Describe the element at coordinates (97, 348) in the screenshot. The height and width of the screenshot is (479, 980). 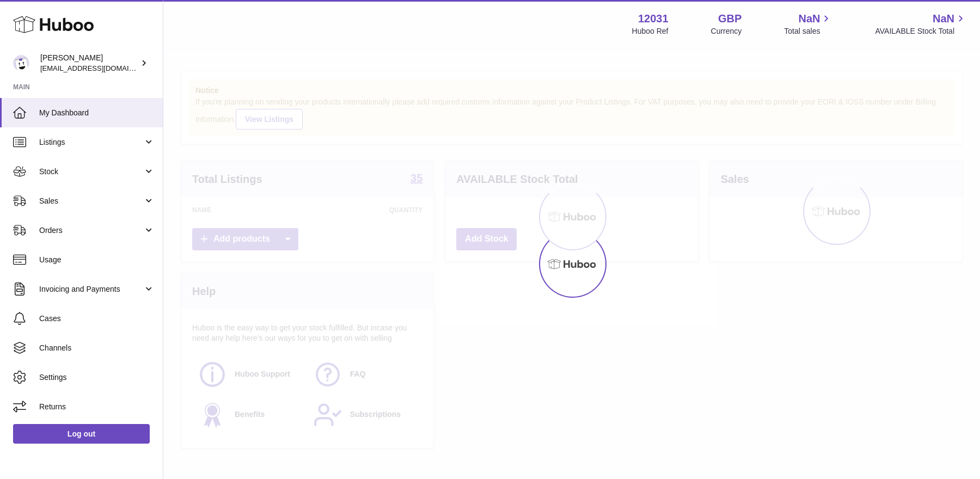
I see `span: Channels` at that location.